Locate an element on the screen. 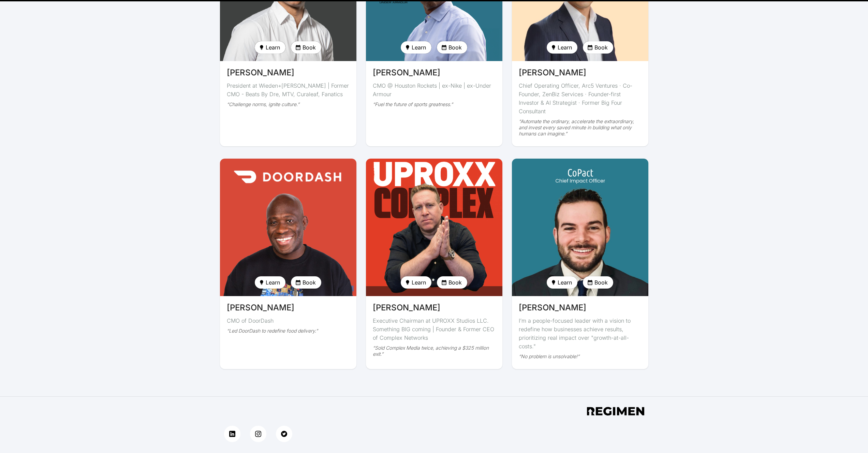  img: avatar of Kofi Amoo-Gottfried is located at coordinates (288, 227).